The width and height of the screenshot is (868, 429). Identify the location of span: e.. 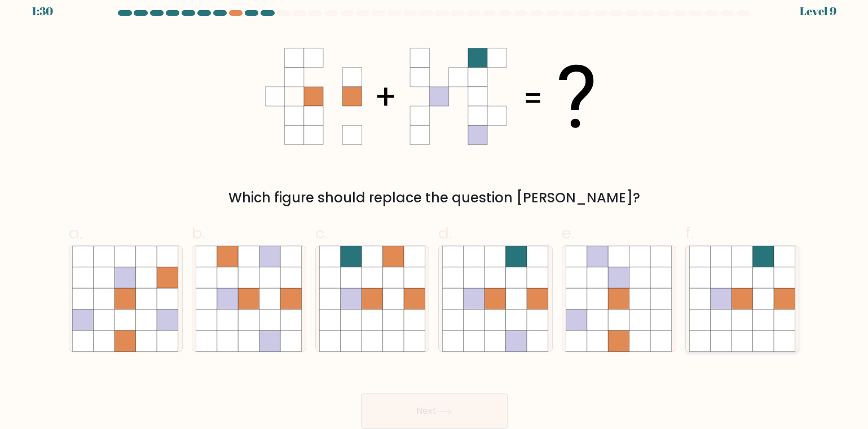
(567, 233).